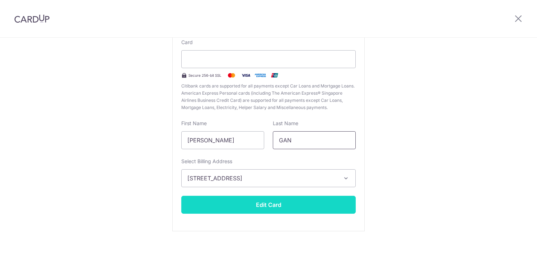 This screenshot has height=265, width=537. Describe the element at coordinates (187, 42) in the screenshot. I see `label: Card` at that location.